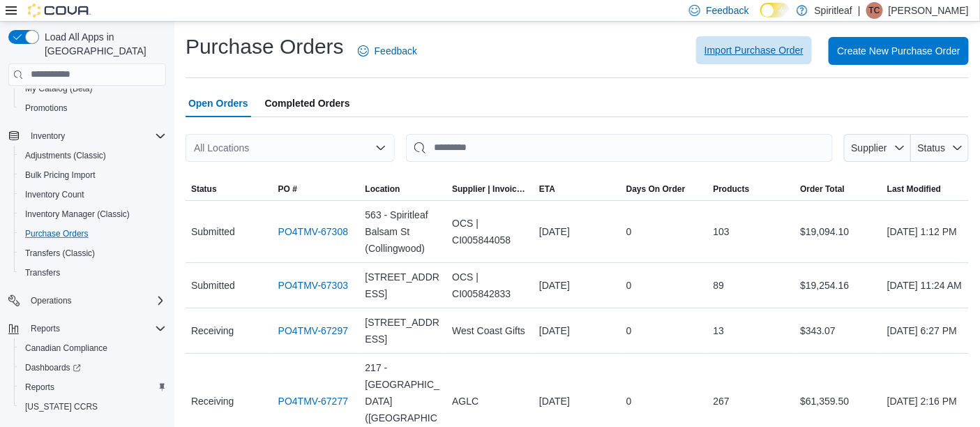  I want to click on button: My Catalog (Beta), so click(93, 89).